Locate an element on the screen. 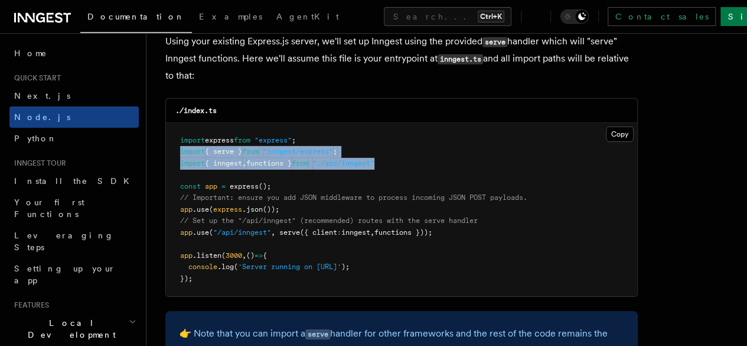 The width and height of the screenshot is (747, 346). code: ./index.ts is located at coordinates (196, 110).